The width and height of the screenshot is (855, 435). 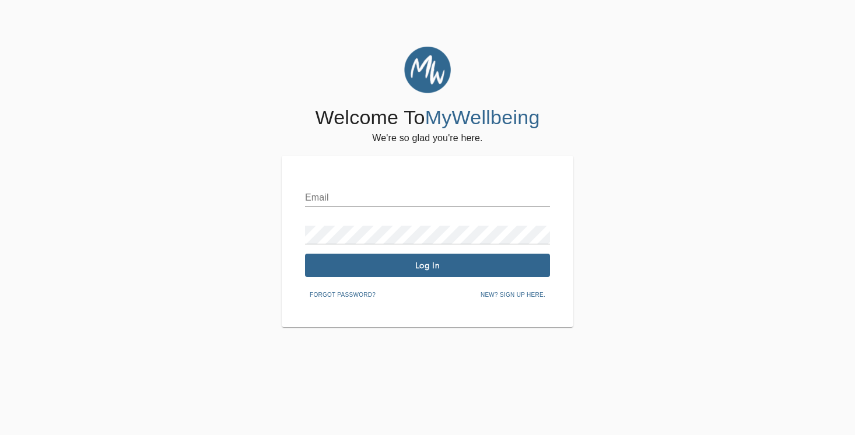 What do you see at coordinates (428, 70) in the screenshot?
I see `img: MyWellbeing` at bounding box center [428, 70].